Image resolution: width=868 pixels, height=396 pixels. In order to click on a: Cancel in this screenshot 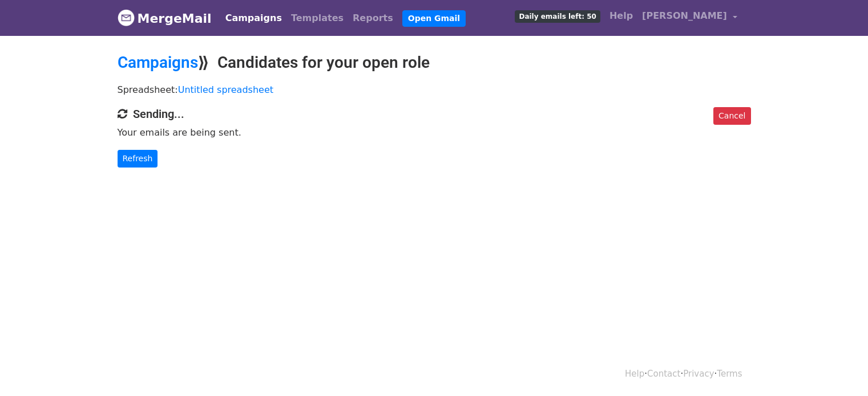, I will do `click(732, 116)`.